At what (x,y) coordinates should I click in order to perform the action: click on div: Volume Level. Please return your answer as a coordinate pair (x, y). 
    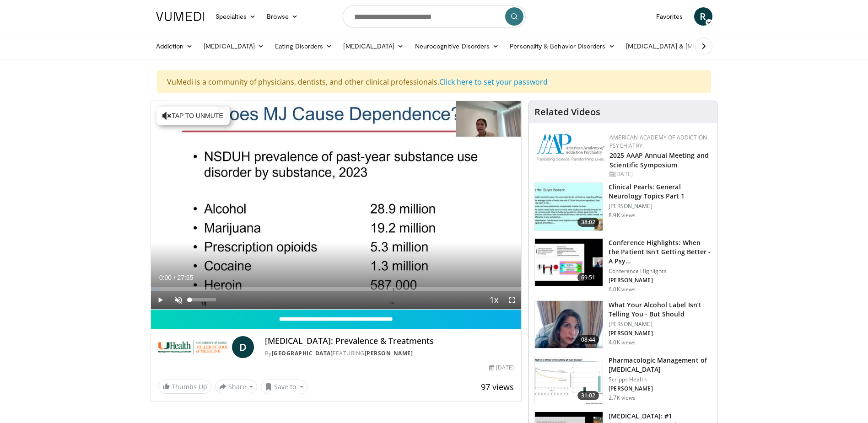
    Looking at the image, I should click on (203, 300).